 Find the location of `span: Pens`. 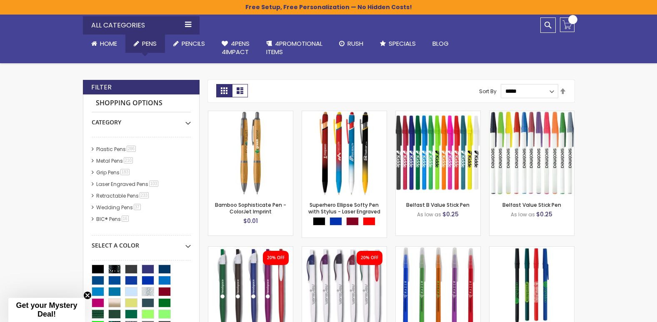

span: Pens is located at coordinates (149, 43).